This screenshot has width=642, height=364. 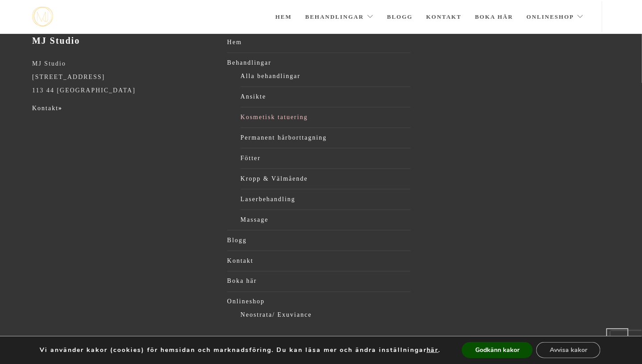 I want to click on button: Avvisa kakor, so click(x=568, y=350).